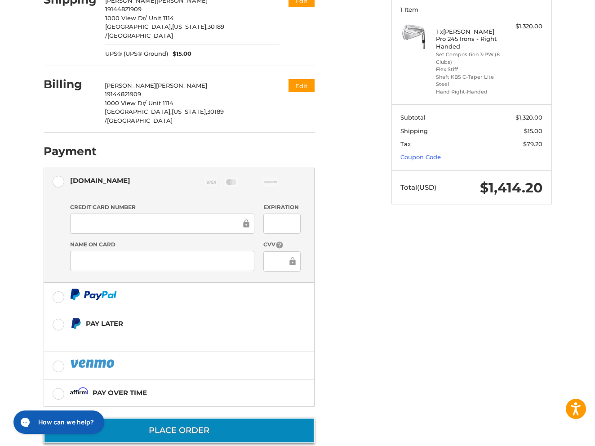  I want to click on span: $1,414.20, so click(511, 187).